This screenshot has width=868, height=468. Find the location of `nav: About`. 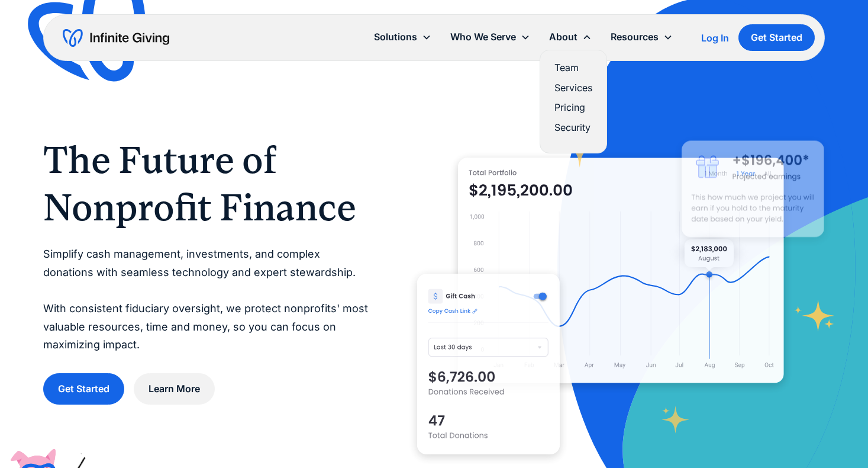

nav: About is located at coordinates (573, 101).